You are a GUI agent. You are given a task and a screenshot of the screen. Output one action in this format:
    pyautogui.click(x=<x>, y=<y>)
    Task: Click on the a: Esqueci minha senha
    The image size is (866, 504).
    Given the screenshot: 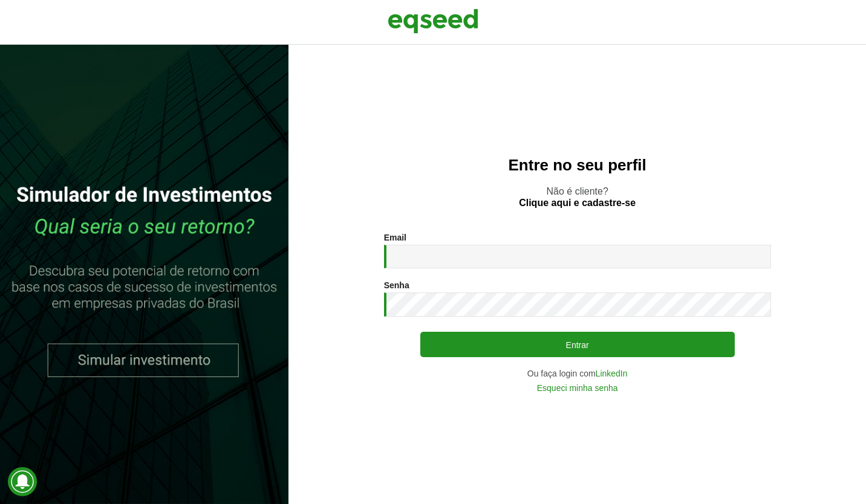 What is the action you would take?
    pyautogui.click(x=577, y=388)
    